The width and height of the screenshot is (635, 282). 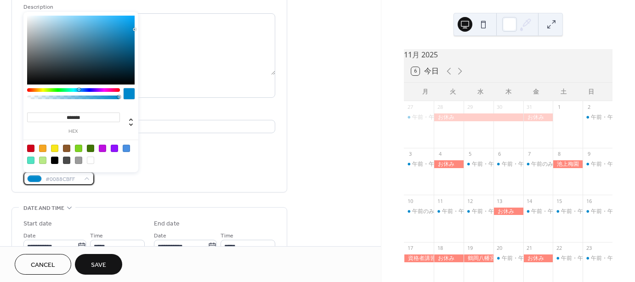 What do you see at coordinates (31, 148) in the screenshot?
I see `div: #D0021B` at bounding box center [31, 148].